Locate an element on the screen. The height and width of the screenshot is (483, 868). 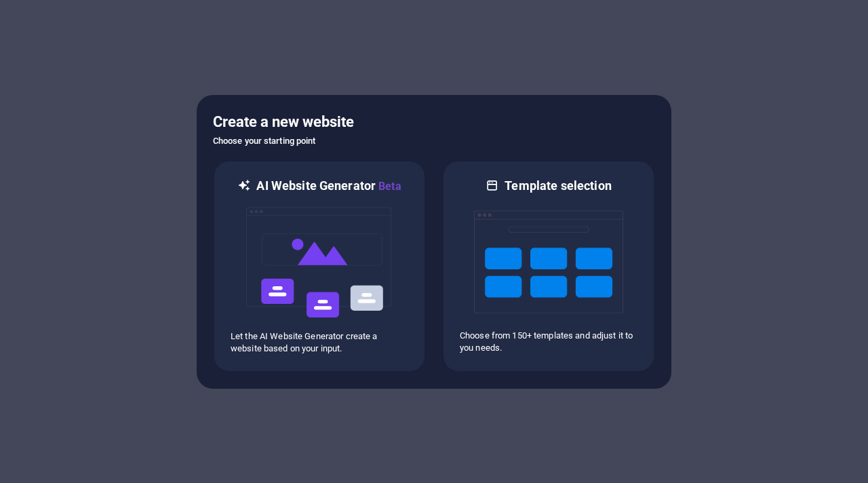
div: Template selectionChoose from 150+ templates and adjust it to you needs. is located at coordinates (549, 266).